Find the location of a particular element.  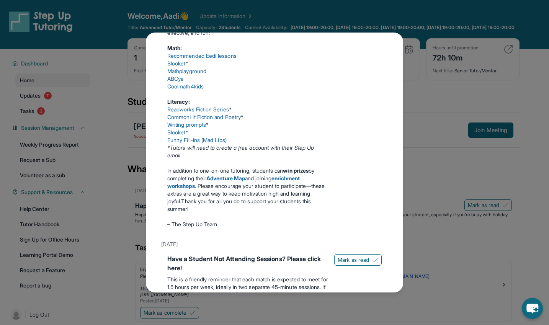

button: Mark as read is located at coordinates (358, 260).